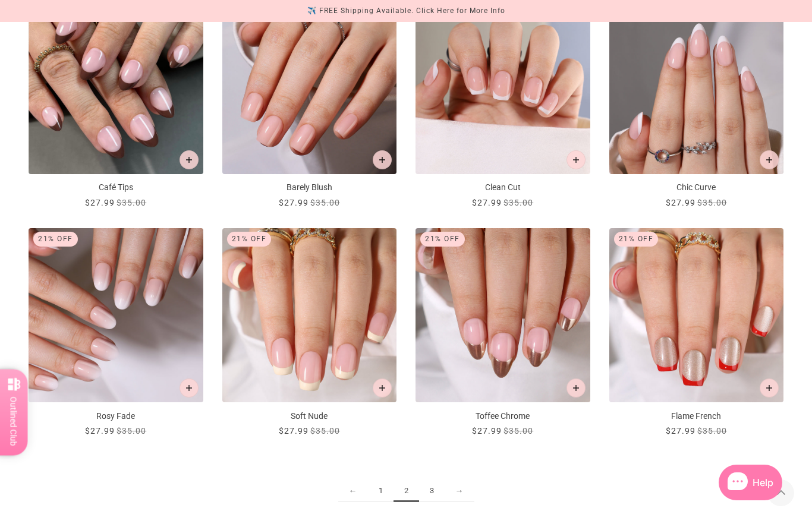 The image size is (812, 530). Describe the element at coordinates (503, 416) in the screenshot. I see `p: Toffee Chrome` at that location.